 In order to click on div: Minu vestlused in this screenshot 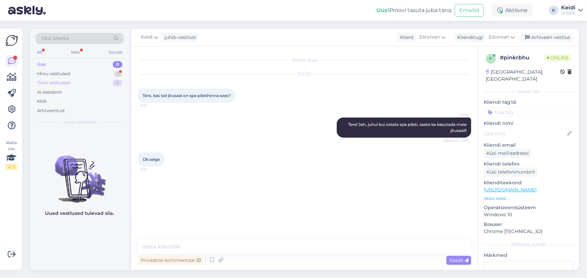, I will do `click(53, 74)`.